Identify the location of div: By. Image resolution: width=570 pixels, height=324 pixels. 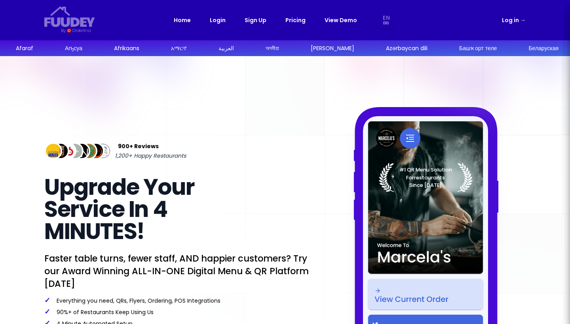
(63, 30).